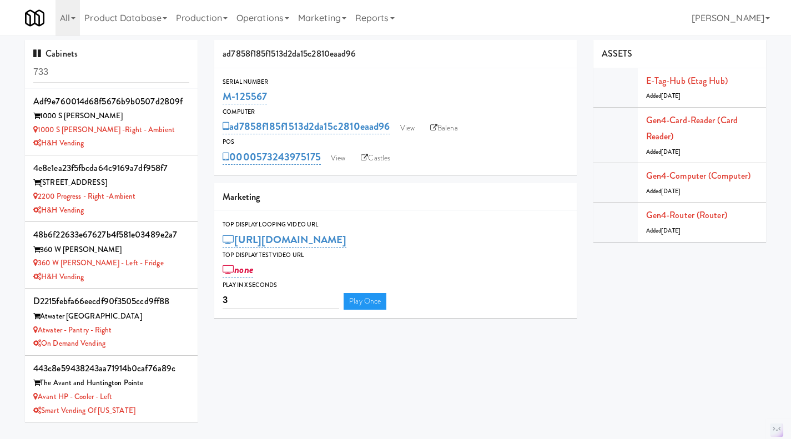  I want to click on div: The Avant and Huntington Pointe, so click(111, 383).